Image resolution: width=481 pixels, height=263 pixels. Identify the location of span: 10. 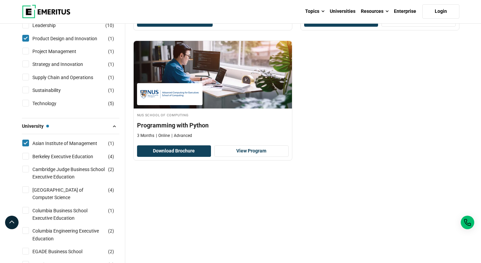
(110, 25).